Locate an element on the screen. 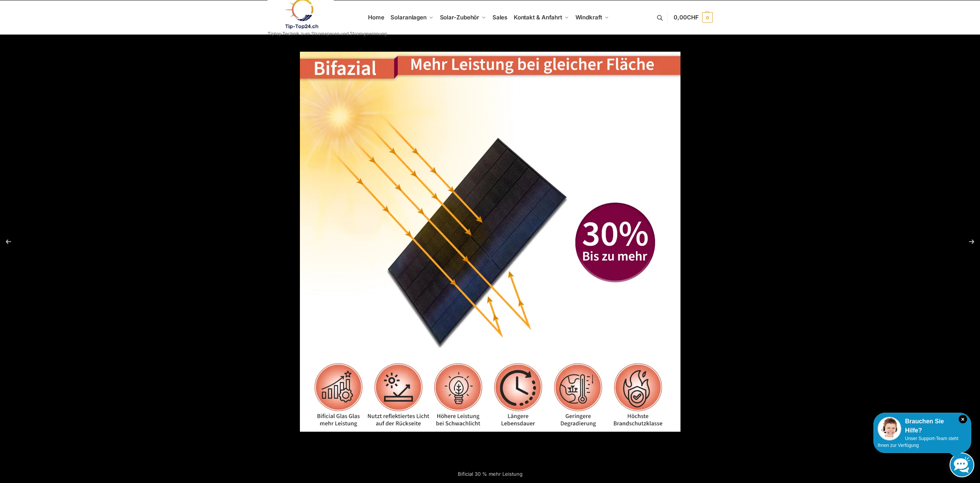  span: Windkraft is located at coordinates (589, 17).